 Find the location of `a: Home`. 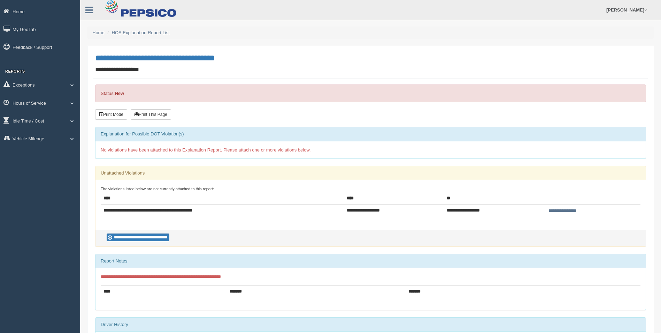

a: Home is located at coordinates (98, 32).